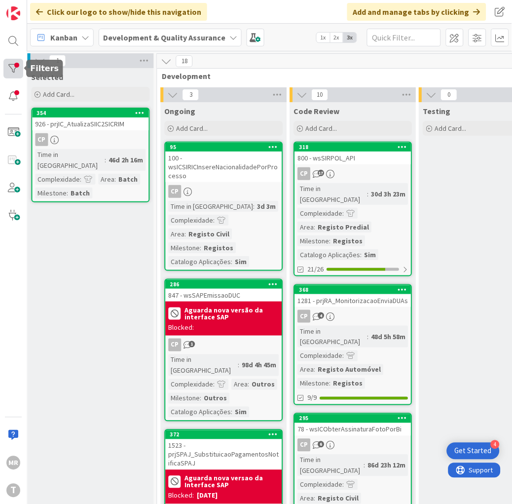 The image size is (512, 504). Describe the element at coordinates (350, 369) in the screenshot. I see `div: Registo Automóvel` at that location.